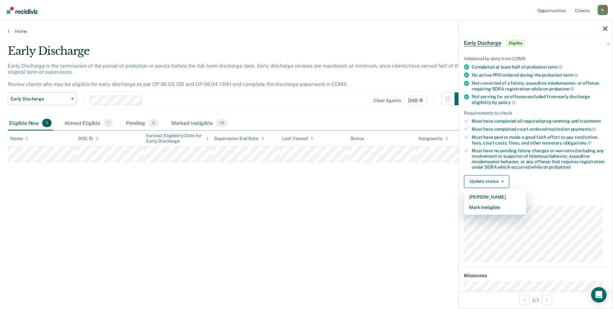 The width and height of the screenshot is (613, 309). Describe the element at coordinates (486, 182) in the screenshot. I see `button: Update status` at that location.